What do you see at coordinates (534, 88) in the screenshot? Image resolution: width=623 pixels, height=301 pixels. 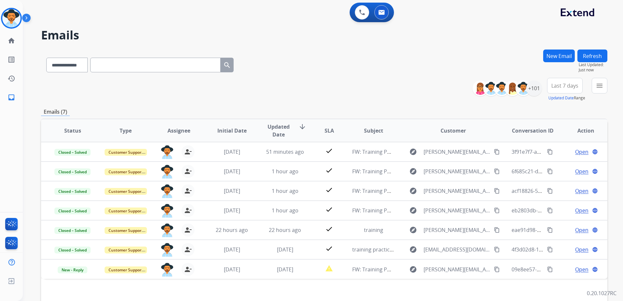 I see `div: +101` at bounding box center [534, 88].